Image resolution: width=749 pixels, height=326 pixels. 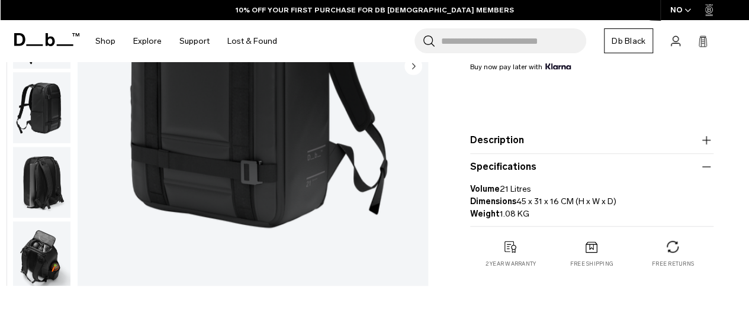 I want to click on a: Lost & Found, so click(x=252, y=41).